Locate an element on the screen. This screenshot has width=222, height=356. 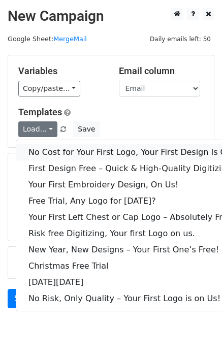
div: Chat Widget is located at coordinates (197, 332).